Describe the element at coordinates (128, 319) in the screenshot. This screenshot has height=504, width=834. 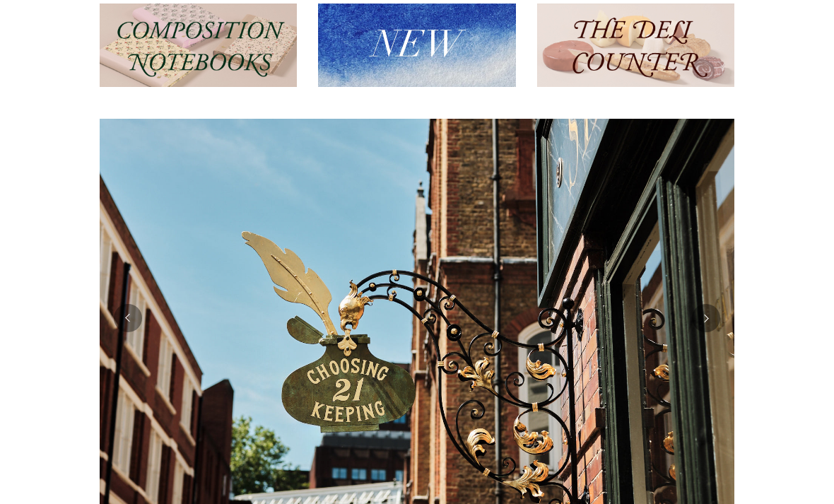
I see `button: Previous` at that location.